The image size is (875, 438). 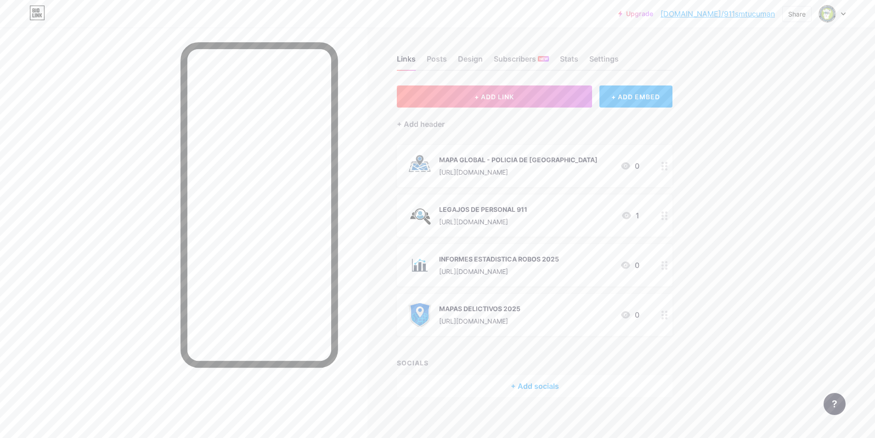 What do you see at coordinates (797, 14) in the screenshot?
I see `div: Share` at bounding box center [797, 14].